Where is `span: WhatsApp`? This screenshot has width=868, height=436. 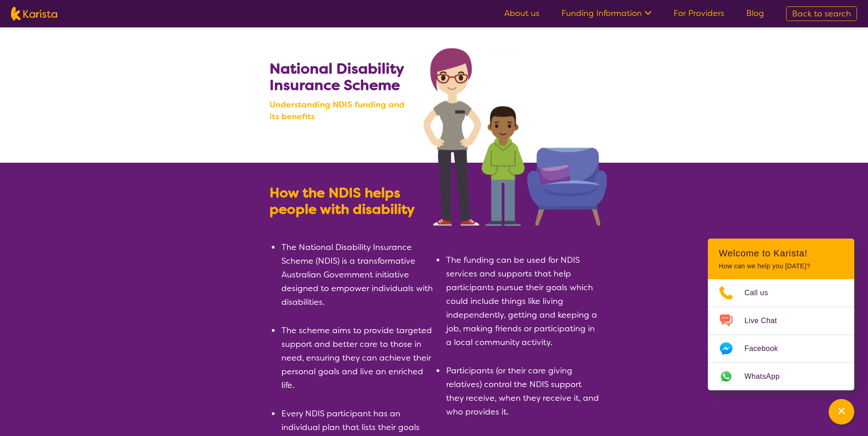 span: WhatsApp is located at coordinates (767, 377).